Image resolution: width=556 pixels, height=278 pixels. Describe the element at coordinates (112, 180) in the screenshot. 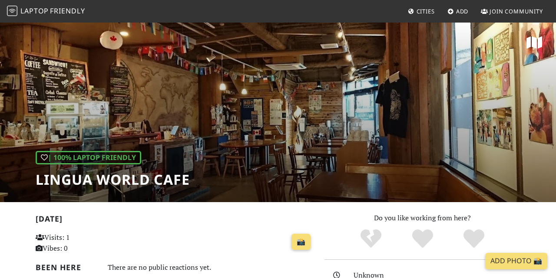

I see `h1: Lingua World Cafe` at that location.